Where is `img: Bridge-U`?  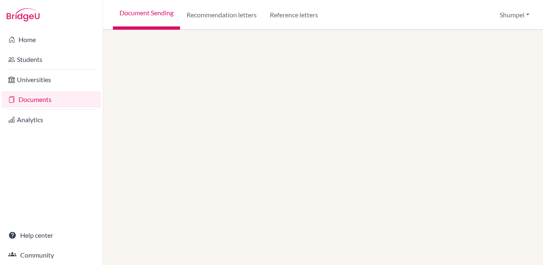 img: Bridge-U is located at coordinates (23, 15).